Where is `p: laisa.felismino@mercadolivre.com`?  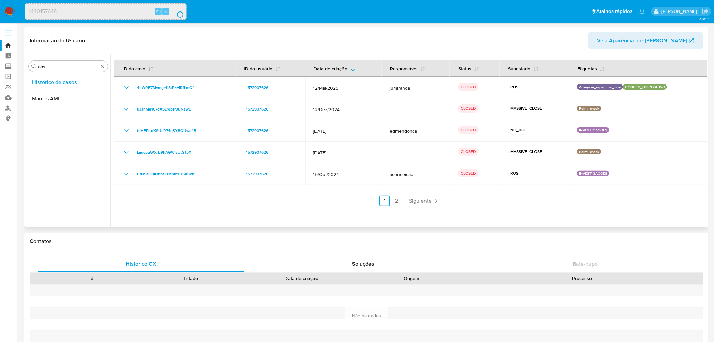 p: laisa.felismino@mercadolivre.com is located at coordinates (681, 11).